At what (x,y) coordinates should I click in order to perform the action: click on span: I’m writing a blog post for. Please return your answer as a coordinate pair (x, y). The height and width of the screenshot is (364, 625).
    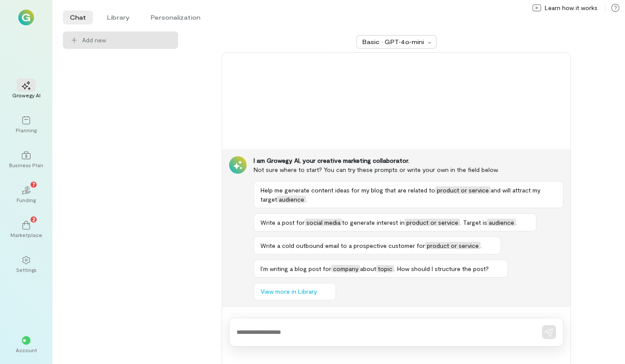
    Looking at the image, I should click on (296, 269).